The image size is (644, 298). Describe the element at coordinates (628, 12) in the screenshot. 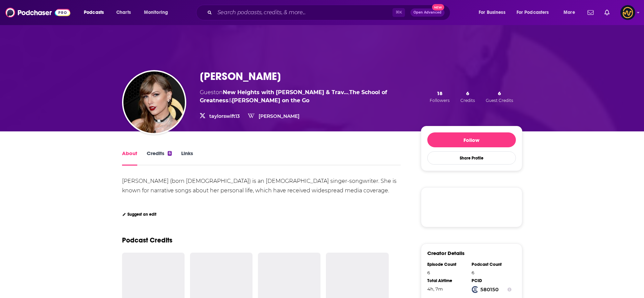

I see `span: Logged in as LowerStreet` at that location.